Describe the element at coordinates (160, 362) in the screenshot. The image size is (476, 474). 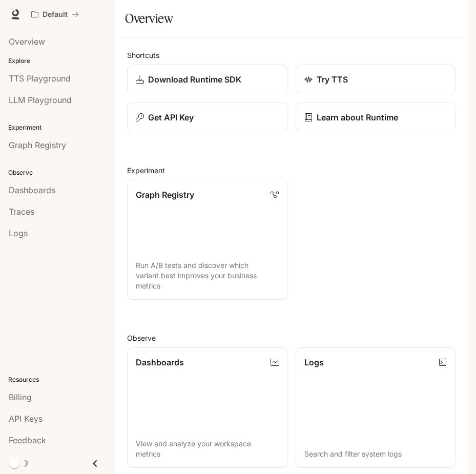
I see `p: Dashboards` at that location.